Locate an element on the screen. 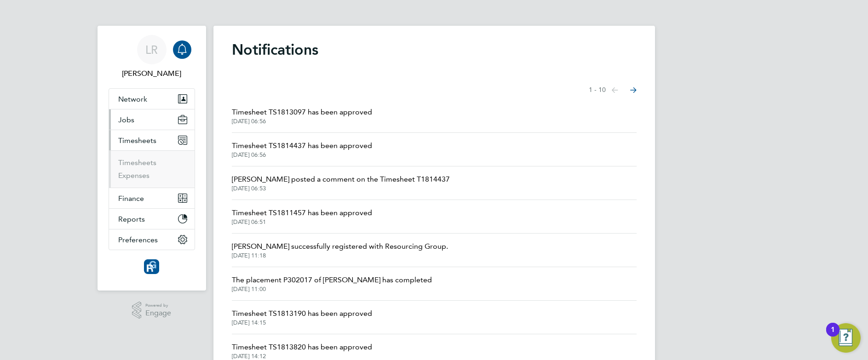 Image resolution: width=868 pixels, height=360 pixels. button: Open Resource Center, 1 new notification is located at coordinates (846, 338).